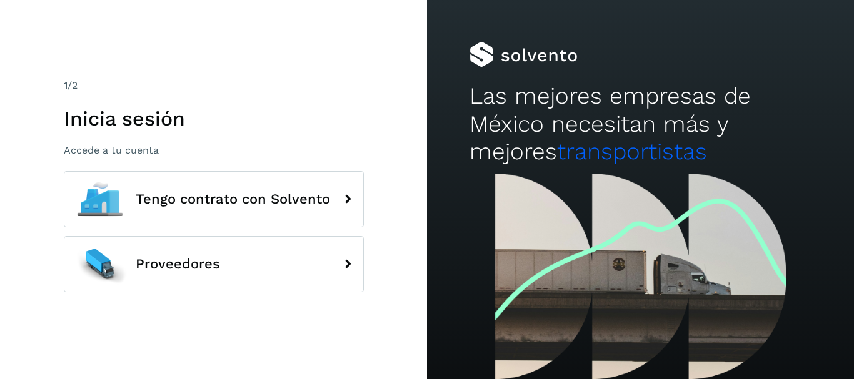 Image resolution: width=854 pixels, height=379 pixels. Describe the element at coordinates (214, 199) in the screenshot. I see `button: Tengo contrato con Solvento` at that location.